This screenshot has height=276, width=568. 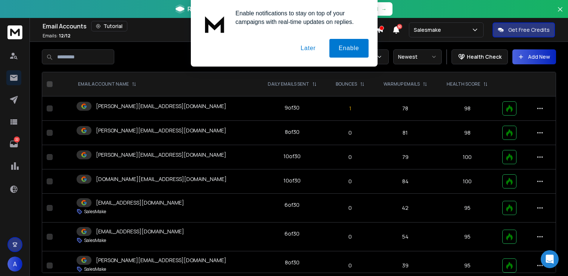 I want to click on p: 22, so click(x=17, y=139).